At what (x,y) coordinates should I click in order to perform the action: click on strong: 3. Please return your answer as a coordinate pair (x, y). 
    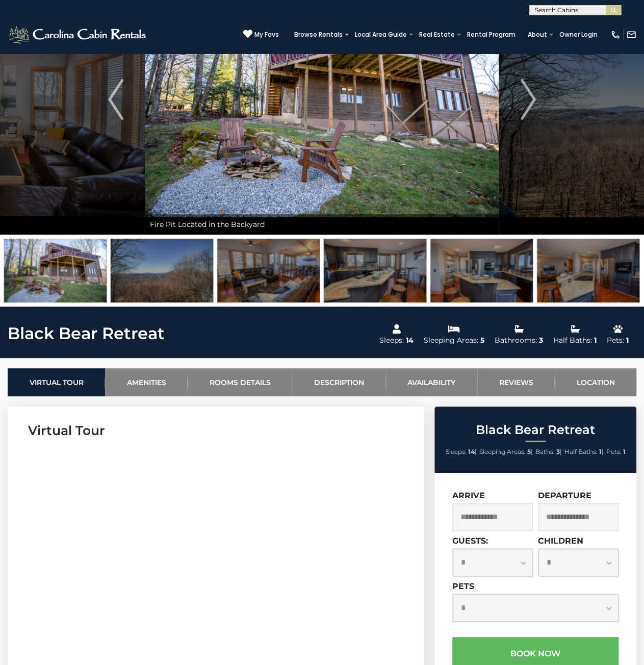
    Looking at the image, I should click on (558, 451).